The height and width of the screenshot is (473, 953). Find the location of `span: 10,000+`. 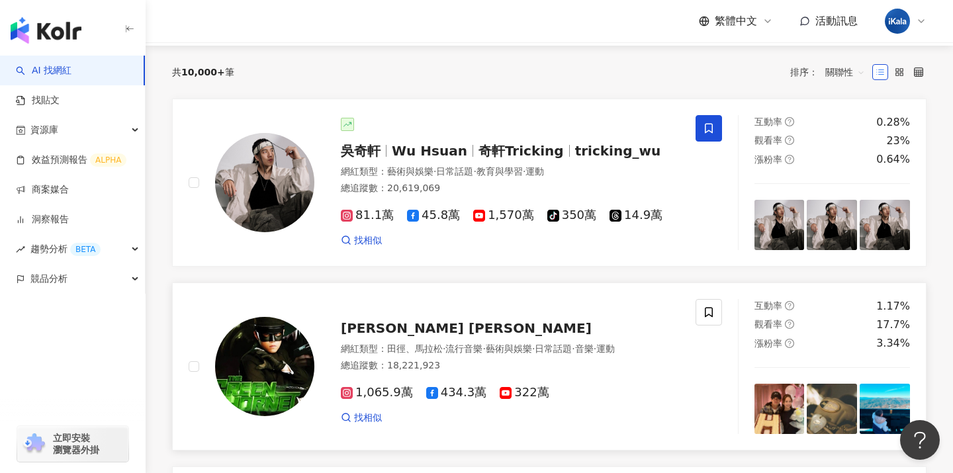

span: 10,000+ is located at coordinates (203, 72).